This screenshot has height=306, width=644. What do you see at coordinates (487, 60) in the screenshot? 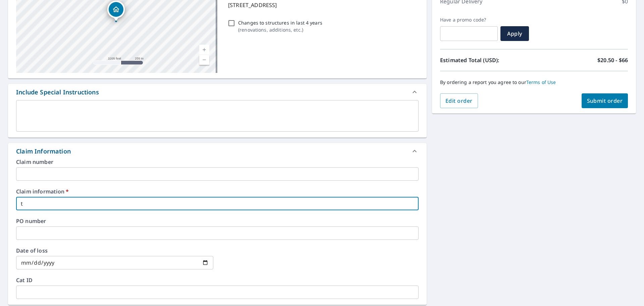
I see `p: Estimated Total (USD):` at bounding box center [487, 60].